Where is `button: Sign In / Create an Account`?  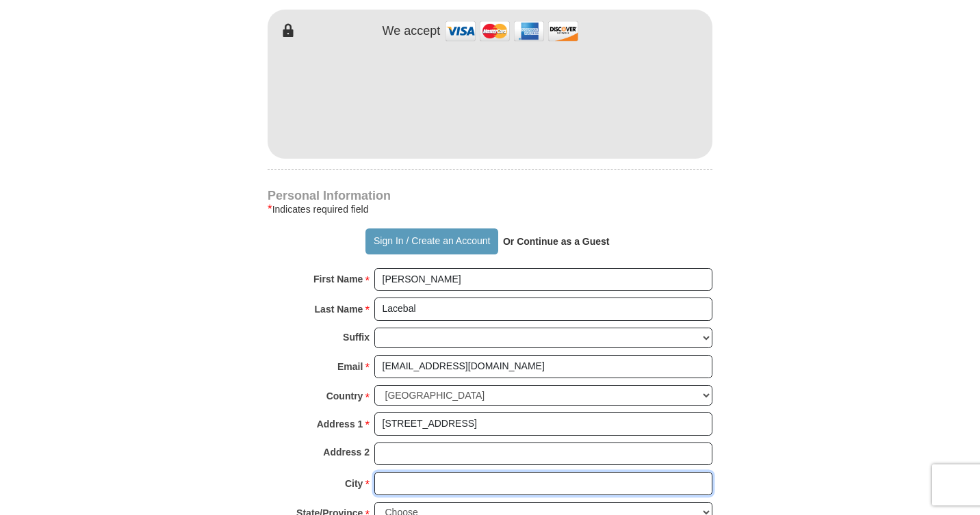 button: Sign In / Create an Account is located at coordinates (431, 242).